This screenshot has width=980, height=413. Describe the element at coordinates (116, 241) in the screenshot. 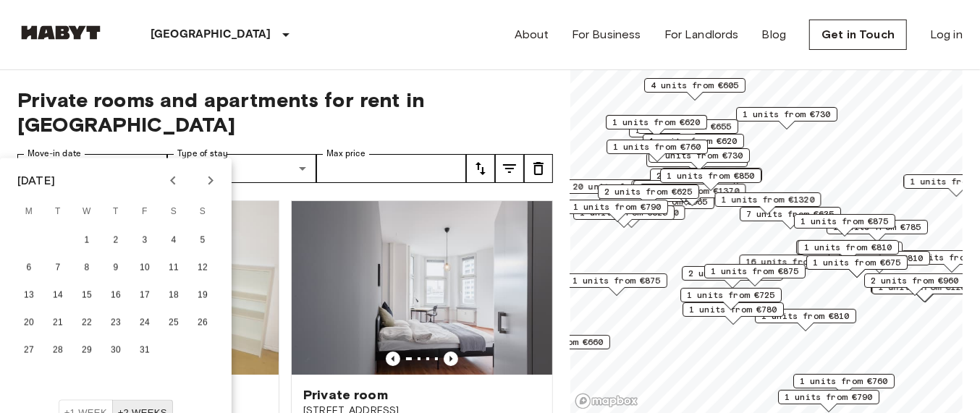

I see `button: 2` at that location.